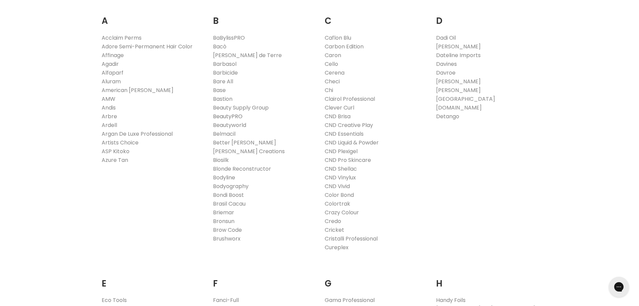 The image size is (639, 306). I want to click on h2: C, so click(376, 16).